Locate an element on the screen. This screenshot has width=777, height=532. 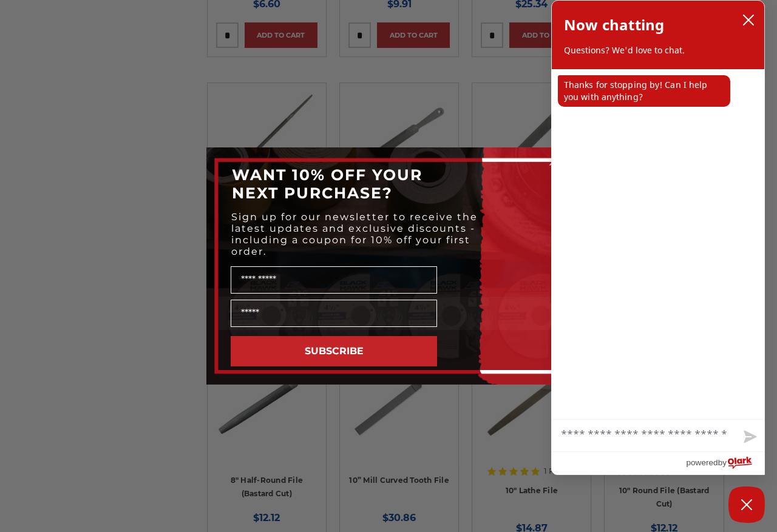
p: Thanks for stopping by! Can I help you with anything? is located at coordinates (644, 91).